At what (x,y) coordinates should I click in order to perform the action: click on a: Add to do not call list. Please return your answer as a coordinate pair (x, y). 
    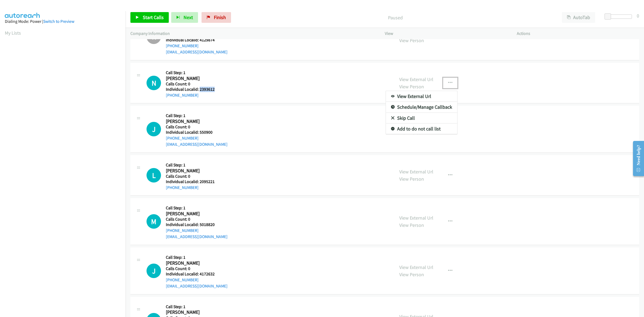
    Looking at the image, I should click on (421, 129).